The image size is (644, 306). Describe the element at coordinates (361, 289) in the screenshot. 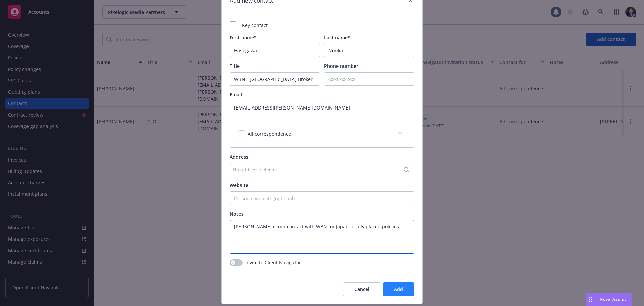

I see `button: Cancel` at that location.